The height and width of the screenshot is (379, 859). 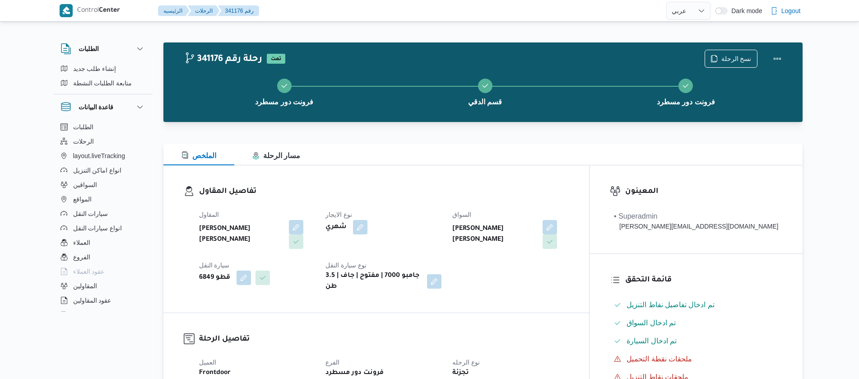 What do you see at coordinates (103, 271) in the screenshot?
I see `button: عقود العملاء` at bounding box center [103, 271].